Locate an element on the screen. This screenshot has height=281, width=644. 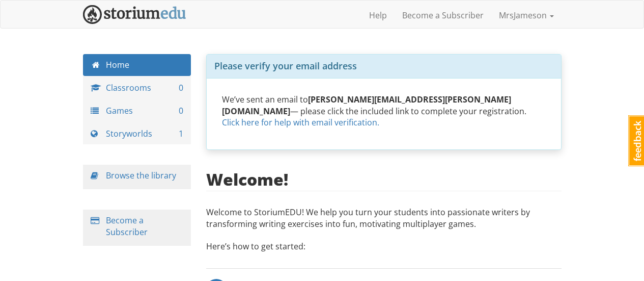
p: We’ve sent an email to — please click the included link to complete your registration. is located at coordinates (384, 111).